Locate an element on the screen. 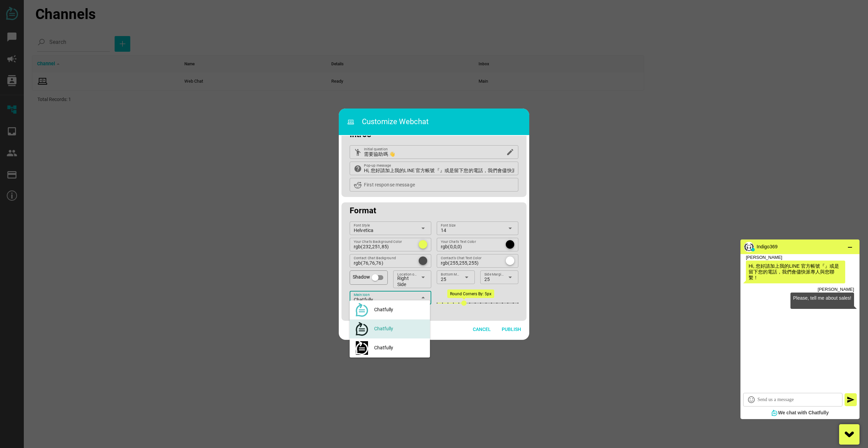 The height and width of the screenshot is (448, 868). button: Cancel is located at coordinates (482, 329).